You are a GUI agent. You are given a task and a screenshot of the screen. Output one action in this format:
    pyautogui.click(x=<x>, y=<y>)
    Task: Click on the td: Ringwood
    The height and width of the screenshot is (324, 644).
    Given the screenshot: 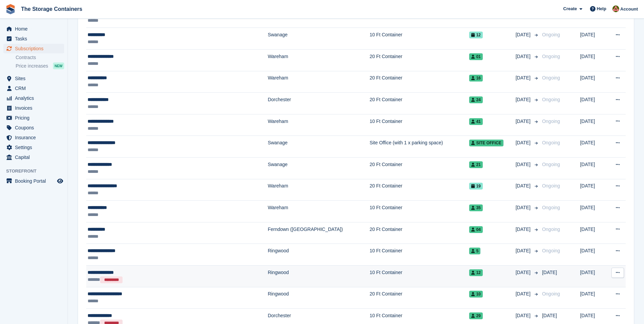 What is the action you would take?
    pyautogui.click(x=319, y=276)
    